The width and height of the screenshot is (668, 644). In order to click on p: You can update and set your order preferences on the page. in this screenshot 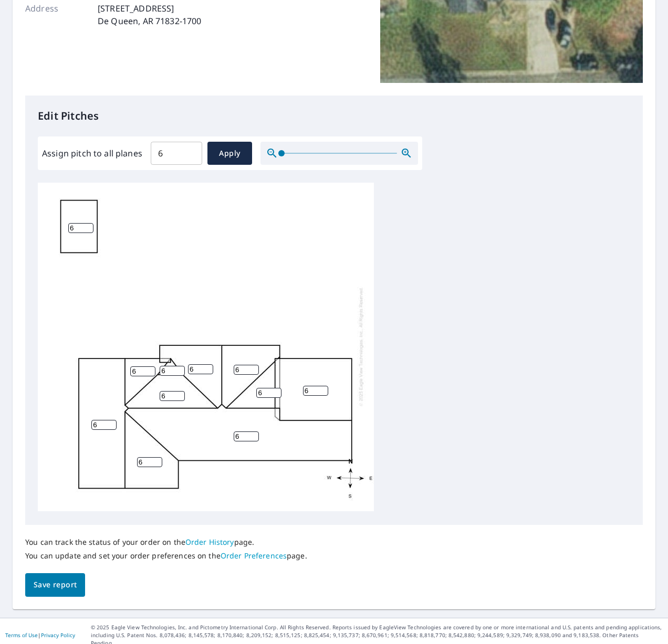, I will do `click(166, 556)`.